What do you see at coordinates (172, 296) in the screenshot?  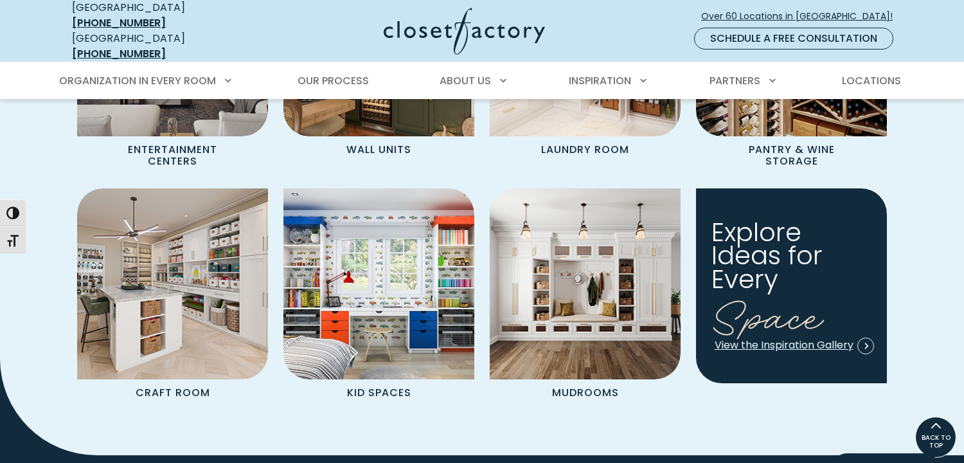 I see `a: Custom craft room Craft Room` at bounding box center [172, 296].